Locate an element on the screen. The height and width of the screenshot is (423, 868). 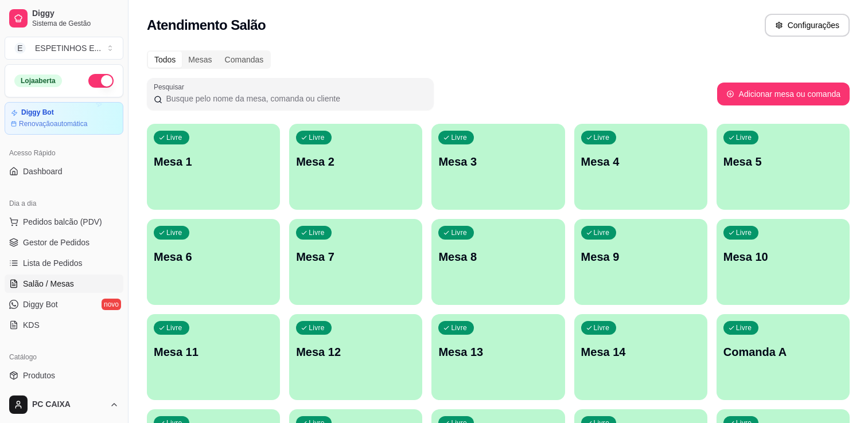
button: LivreMesa 10 is located at coordinates (783, 262).